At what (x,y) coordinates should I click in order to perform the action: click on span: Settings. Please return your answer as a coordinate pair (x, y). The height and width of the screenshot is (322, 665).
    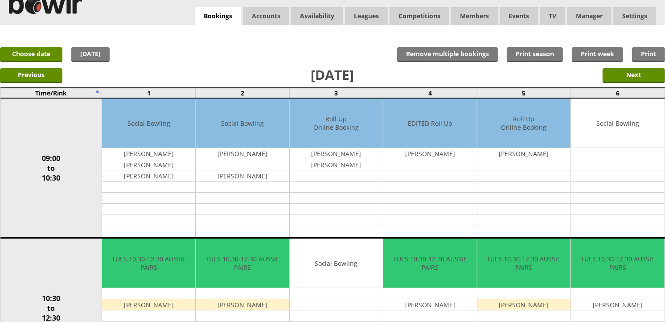
    Looking at the image, I should click on (635, 16).